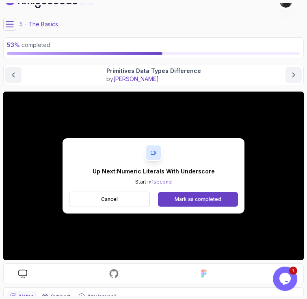 Image resolution: width=307 pixels, height=299 pixels. Describe the element at coordinates (153, 71) in the screenshot. I see `p: Primitives Data Types Difference` at that location.